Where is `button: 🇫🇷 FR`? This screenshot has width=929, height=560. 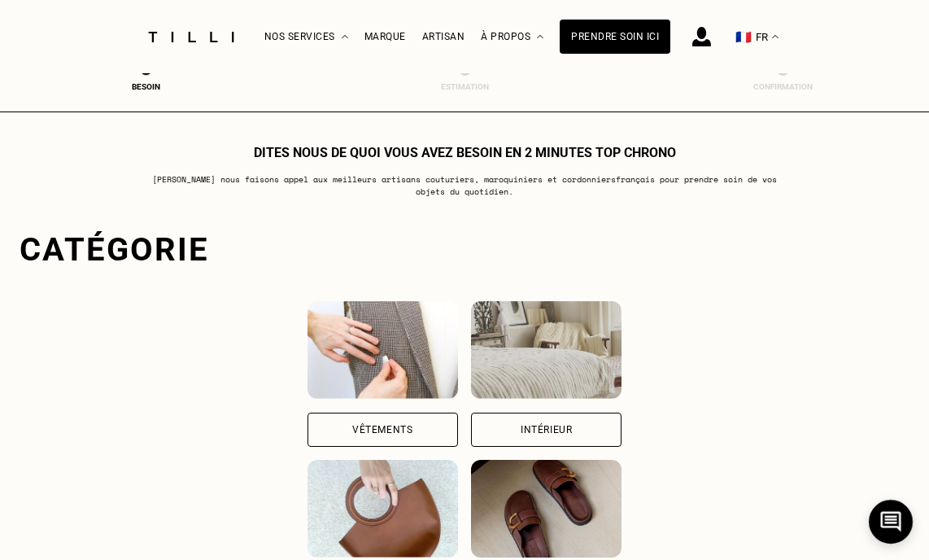 button: 🇫🇷 FR is located at coordinates (756, 37).